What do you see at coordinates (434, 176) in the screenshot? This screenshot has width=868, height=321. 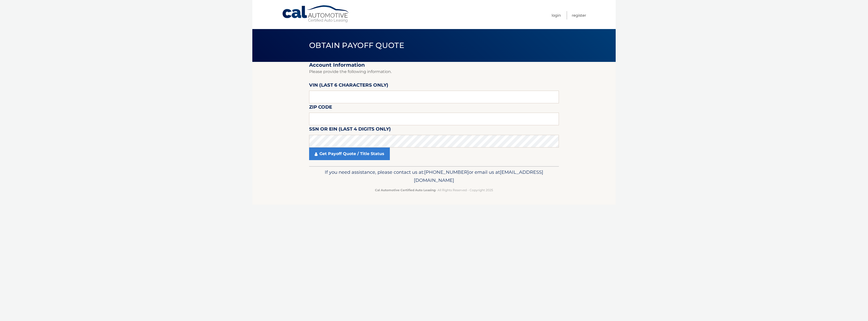 I see `p: If you need assistance, please contact us at: or email us at` at bounding box center [434, 176].